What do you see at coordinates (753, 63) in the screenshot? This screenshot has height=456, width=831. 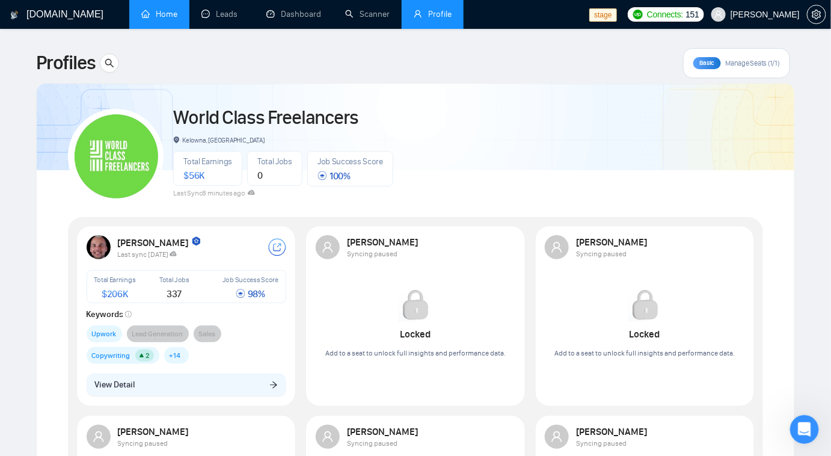 I see `span: Manage Seats (1/1)` at bounding box center [753, 63].